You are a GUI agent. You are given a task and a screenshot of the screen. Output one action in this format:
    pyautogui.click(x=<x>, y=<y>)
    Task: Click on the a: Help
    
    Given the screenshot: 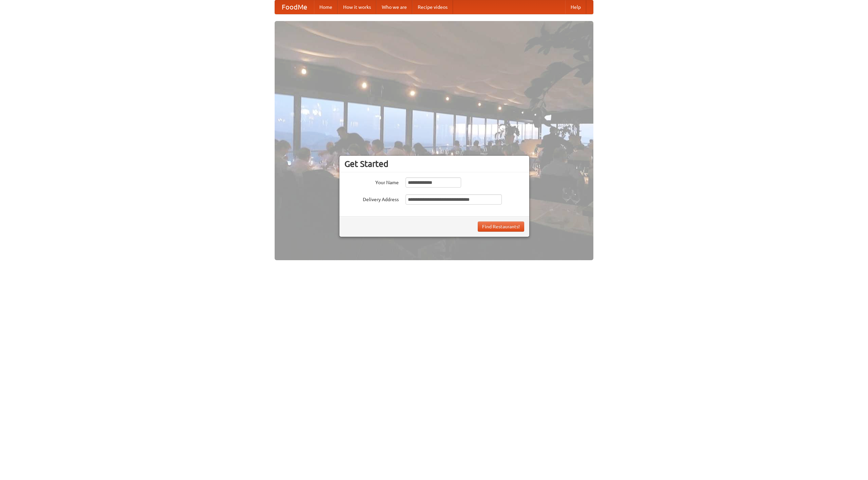 What is the action you would take?
    pyautogui.click(x=575, y=7)
    